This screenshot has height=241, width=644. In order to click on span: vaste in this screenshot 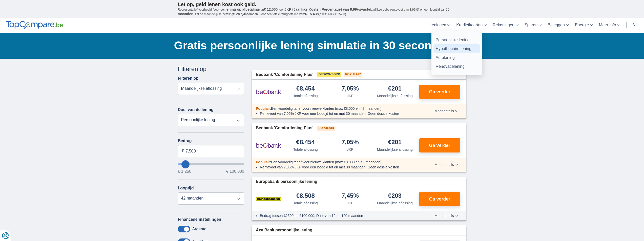, I will do `click(366, 9)`.